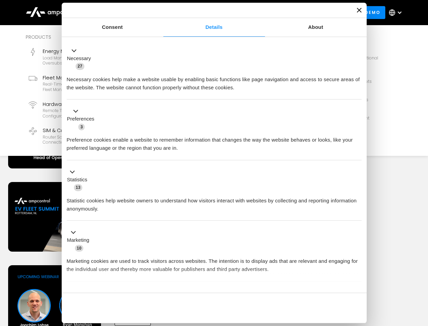 The image size is (428, 326). Describe the element at coordinates (83, 119) in the screenshot. I see `button: Preferences (3)` at that location.